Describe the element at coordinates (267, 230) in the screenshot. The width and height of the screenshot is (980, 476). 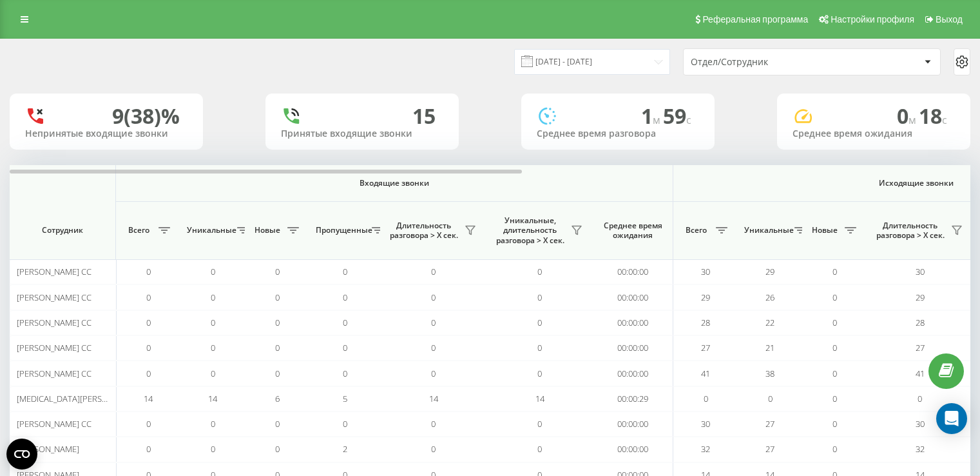
I see `span: Новые` at that location.